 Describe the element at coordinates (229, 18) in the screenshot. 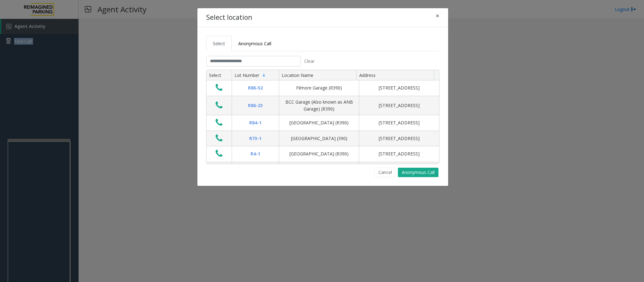

I see `h4: Select location` at that location.